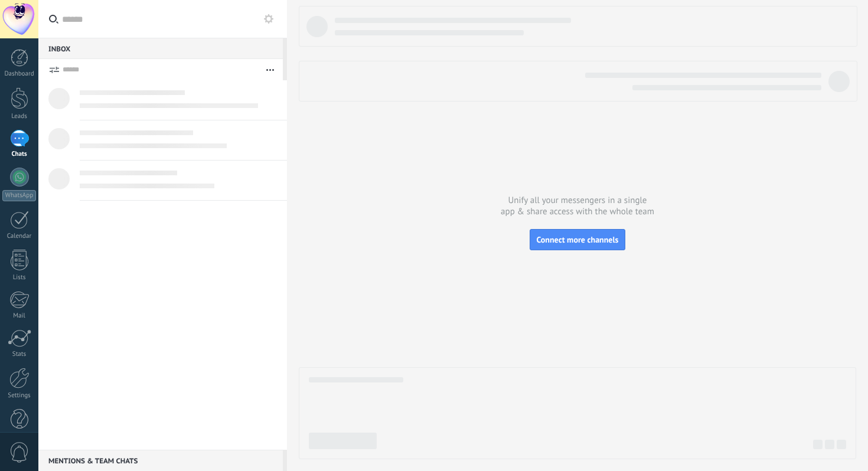  Describe the element at coordinates (19, 117) in the screenshot. I see `div: Leads` at that location.